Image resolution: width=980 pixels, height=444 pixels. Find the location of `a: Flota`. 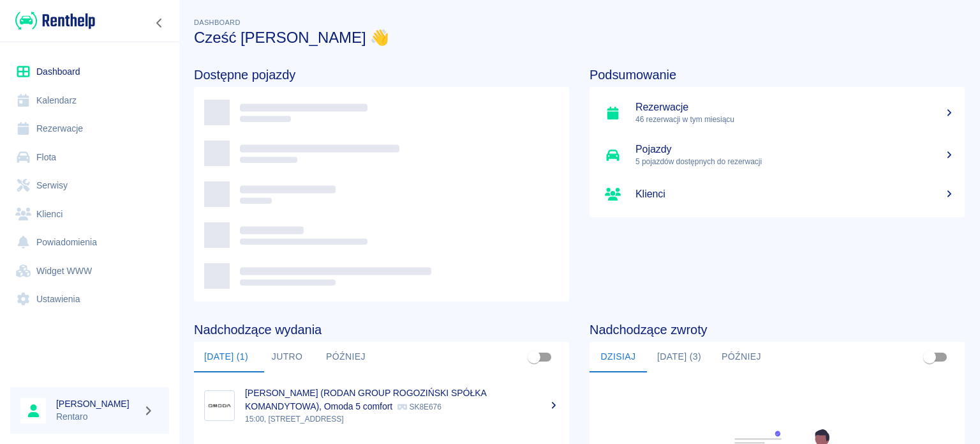

a: Flota is located at coordinates (89, 157).